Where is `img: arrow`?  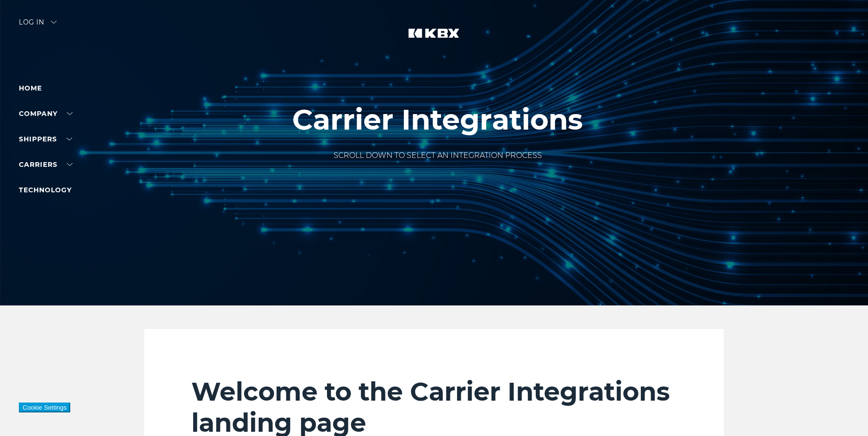
img: arrow is located at coordinates (54, 22).